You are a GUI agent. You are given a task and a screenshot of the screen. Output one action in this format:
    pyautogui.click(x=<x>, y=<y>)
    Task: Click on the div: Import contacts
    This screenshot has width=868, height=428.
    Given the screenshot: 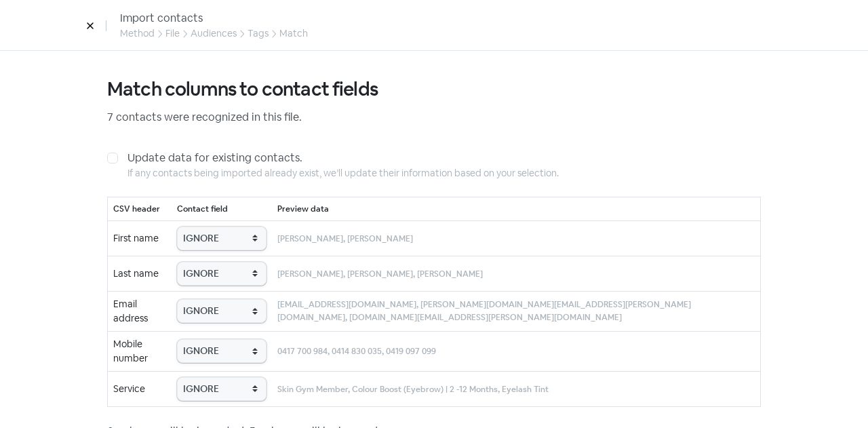 What is the action you would take?
    pyautogui.click(x=214, y=18)
    